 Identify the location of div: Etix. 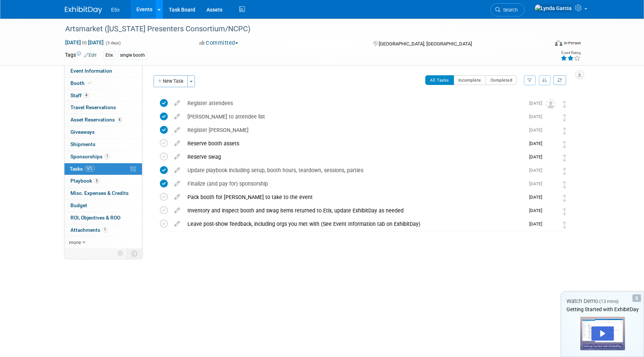
(109, 55).